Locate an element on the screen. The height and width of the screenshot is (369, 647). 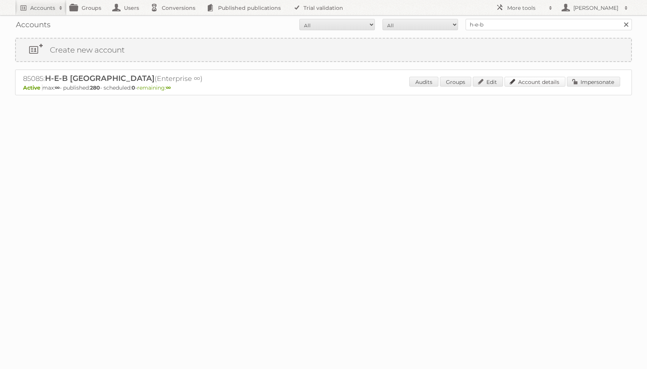
a: Audits is located at coordinates (424, 82).